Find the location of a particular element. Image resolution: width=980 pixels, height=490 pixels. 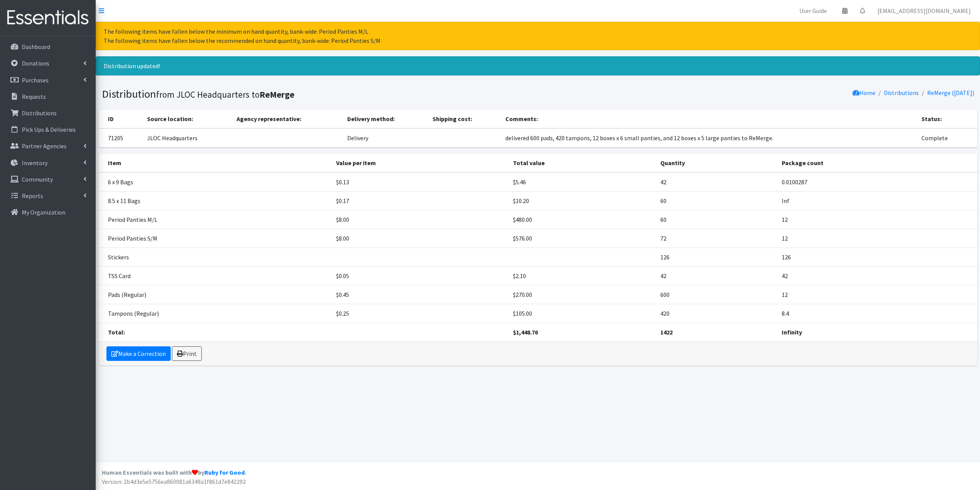

a: Partner Agencies is located at coordinates (48, 146).